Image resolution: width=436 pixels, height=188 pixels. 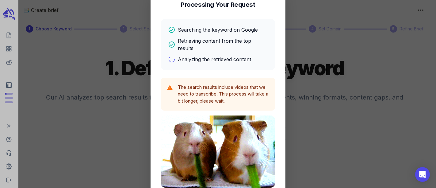 I want to click on p: The search results include videos that we need to transcribe. This process will take a bit longer..., so click(x=223, y=94).